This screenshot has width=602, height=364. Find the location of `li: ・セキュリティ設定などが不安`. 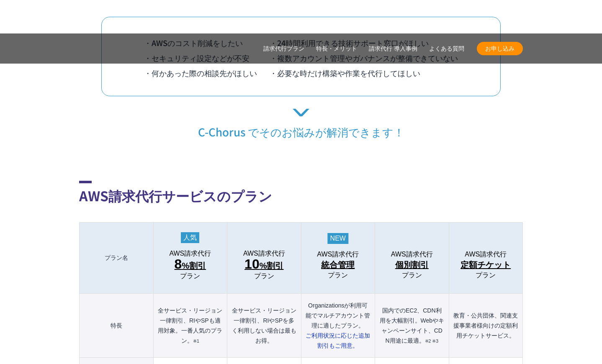

li: ・セキュリティ設定などが不安 is located at coordinates (207, 58).